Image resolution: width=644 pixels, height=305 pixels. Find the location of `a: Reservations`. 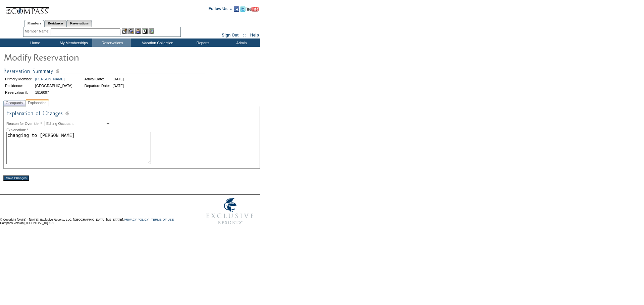

a: Reservations is located at coordinates (79, 23).